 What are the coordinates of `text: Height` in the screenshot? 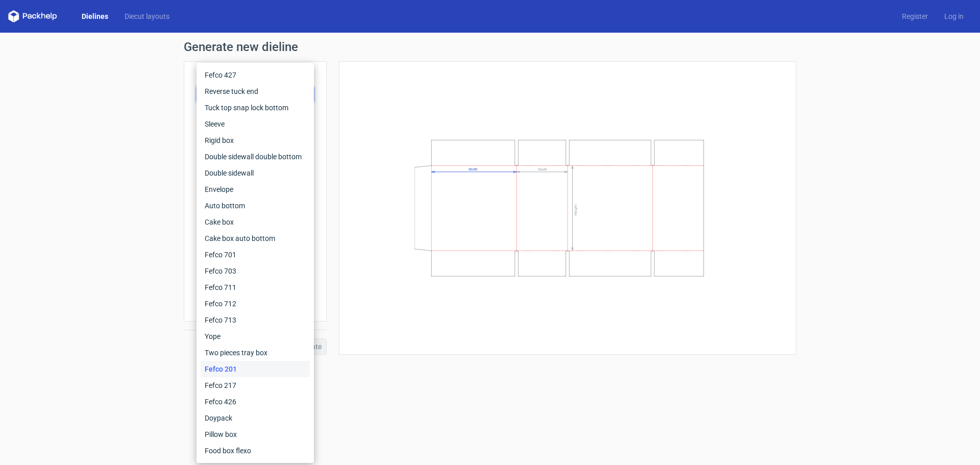 It's located at (576, 210).